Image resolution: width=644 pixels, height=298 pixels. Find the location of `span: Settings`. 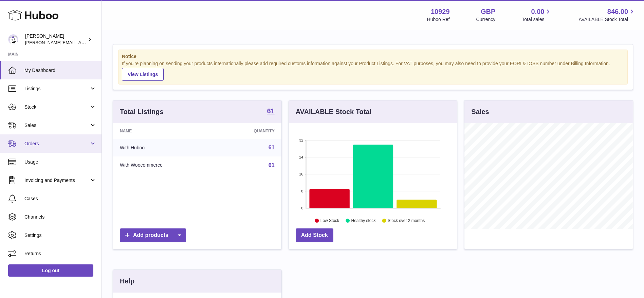

span: Settings is located at coordinates (61, 235).